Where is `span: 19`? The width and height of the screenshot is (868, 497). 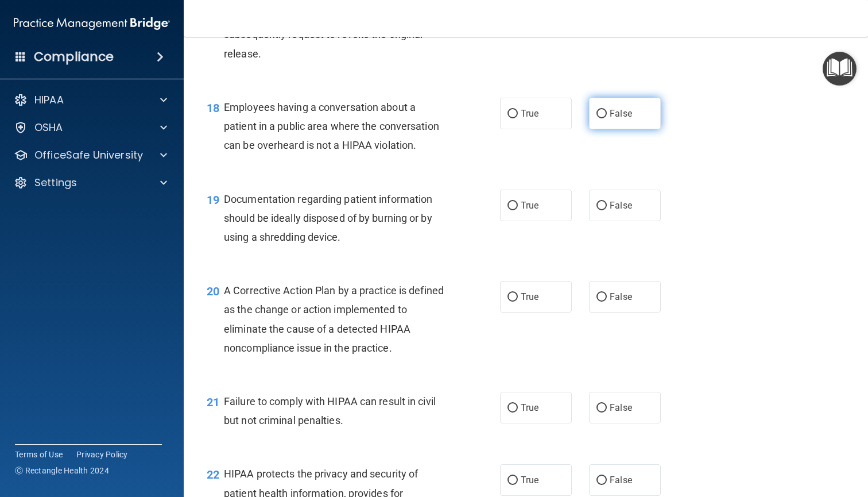 span: 19 is located at coordinates (213, 200).